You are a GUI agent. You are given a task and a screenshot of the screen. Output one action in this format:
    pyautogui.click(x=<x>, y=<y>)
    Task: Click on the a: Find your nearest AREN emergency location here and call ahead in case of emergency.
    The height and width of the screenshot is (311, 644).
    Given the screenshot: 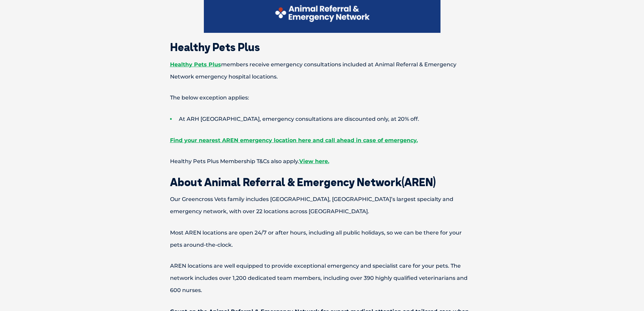 What is the action you would take?
    pyautogui.click(x=294, y=140)
    